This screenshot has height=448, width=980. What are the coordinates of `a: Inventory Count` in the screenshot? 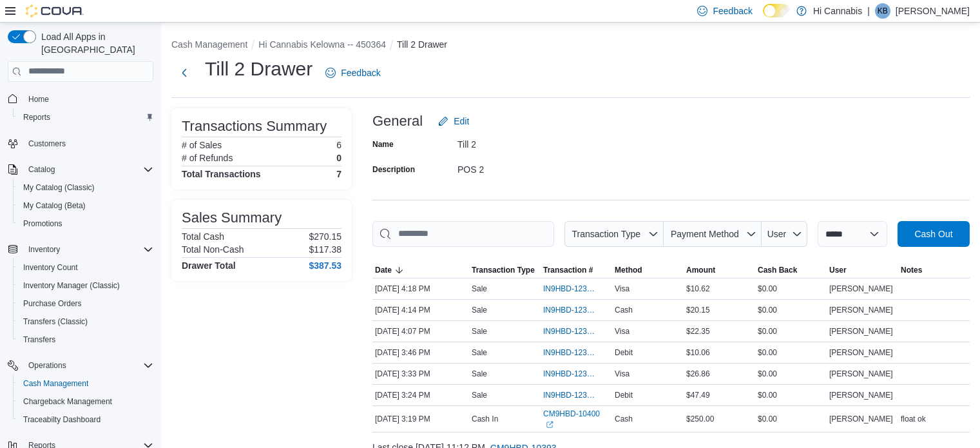 It's located at (50, 268).